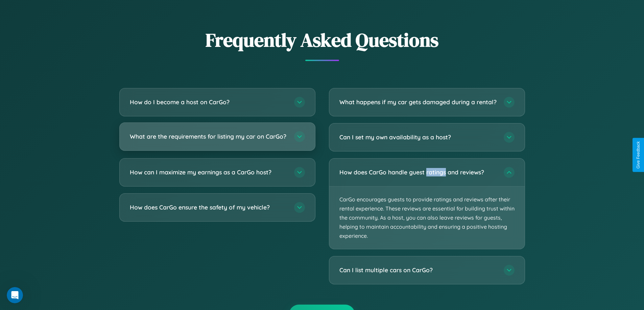 The width and height of the screenshot is (644, 310). Describe the element at coordinates (418, 271) in the screenshot. I see `h3: Can I list multiple cars on CarGo?` at that location.